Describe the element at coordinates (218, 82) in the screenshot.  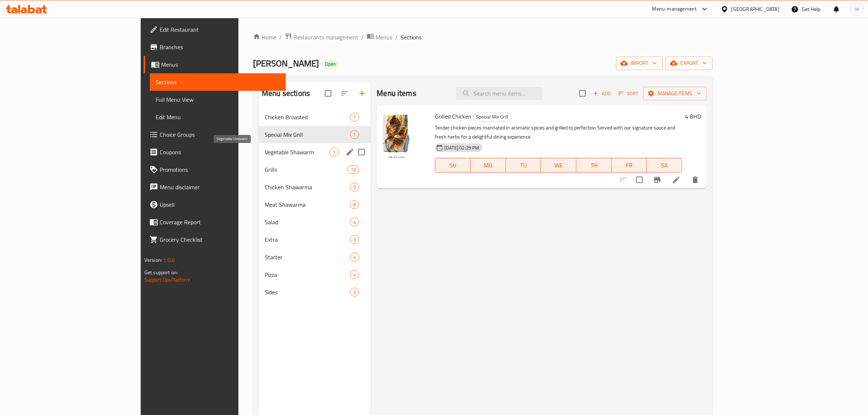
I see `a: Sections` at that location.